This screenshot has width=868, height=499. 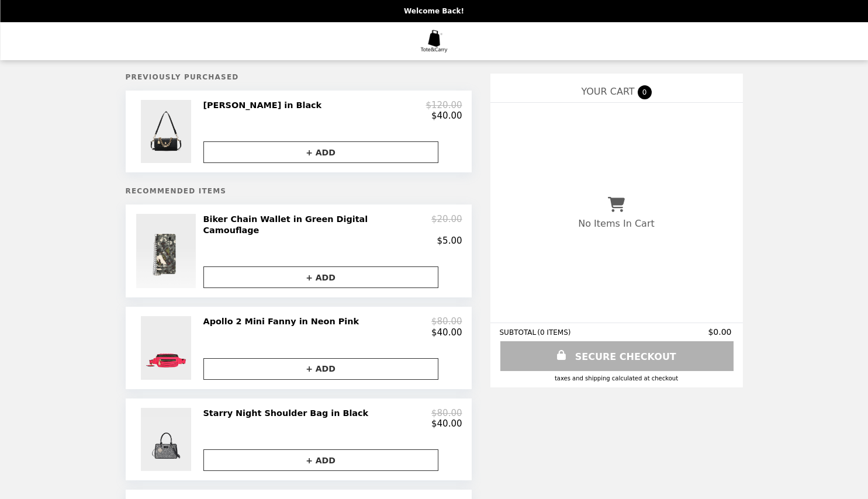 What do you see at coordinates (519, 333) in the screenshot?
I see `span: SUBTOTAL` at bounding box center [519, 333].